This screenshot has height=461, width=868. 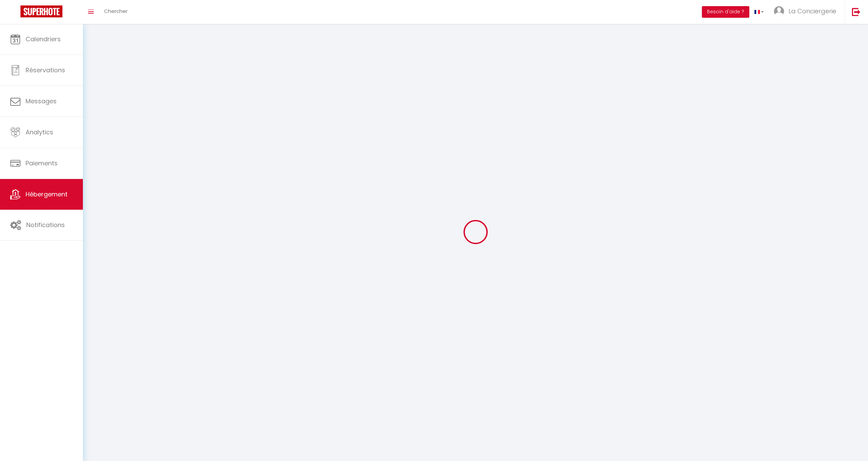 What do you see at coordinates (116, 11) in the screenshot?
I see `span: Chercher` at bounding box center [116, 11].